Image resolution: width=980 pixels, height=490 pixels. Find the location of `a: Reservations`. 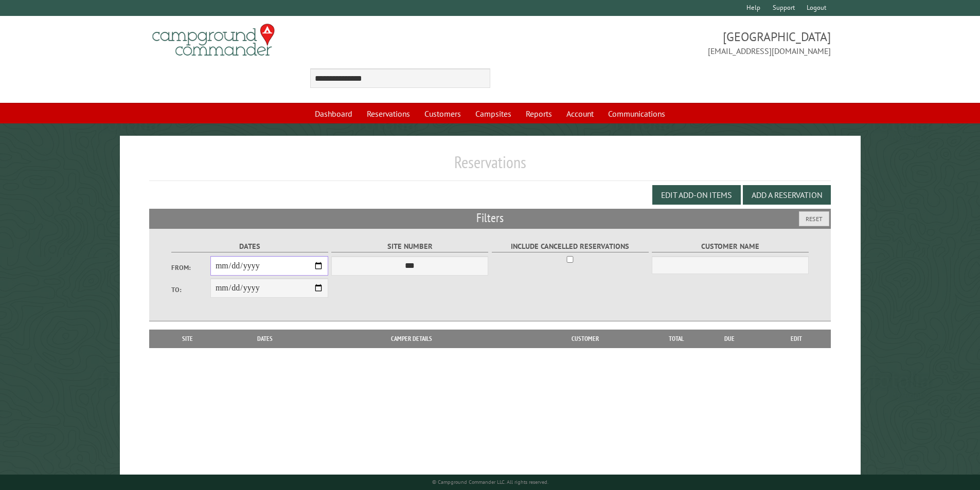

a: Reservations is located at coordinates (389, 114).